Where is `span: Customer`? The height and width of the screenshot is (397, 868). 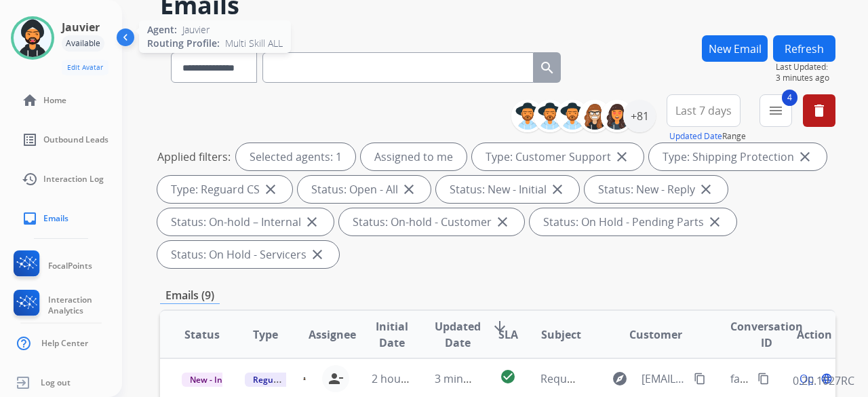
span: Customer is located at coordinates (655, 335).